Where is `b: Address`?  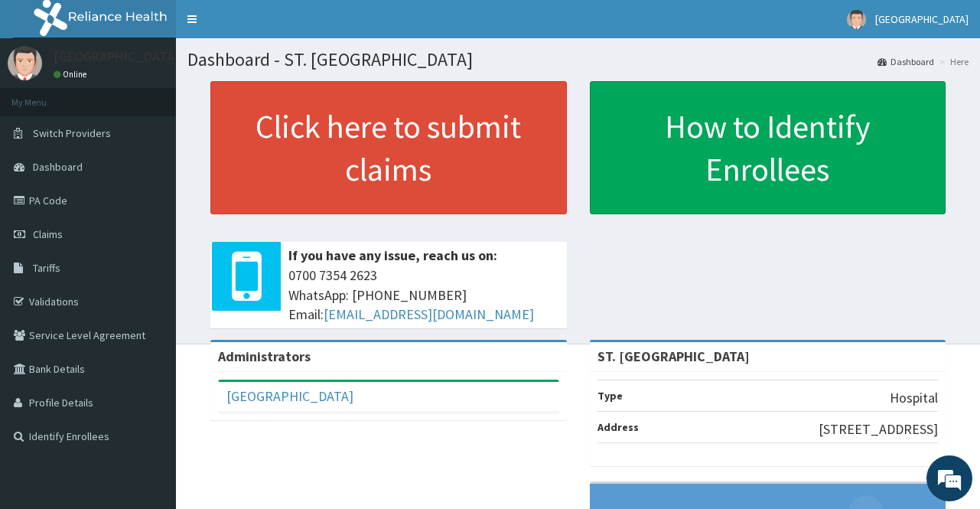 b: Address is located at coordinates (619, 427).